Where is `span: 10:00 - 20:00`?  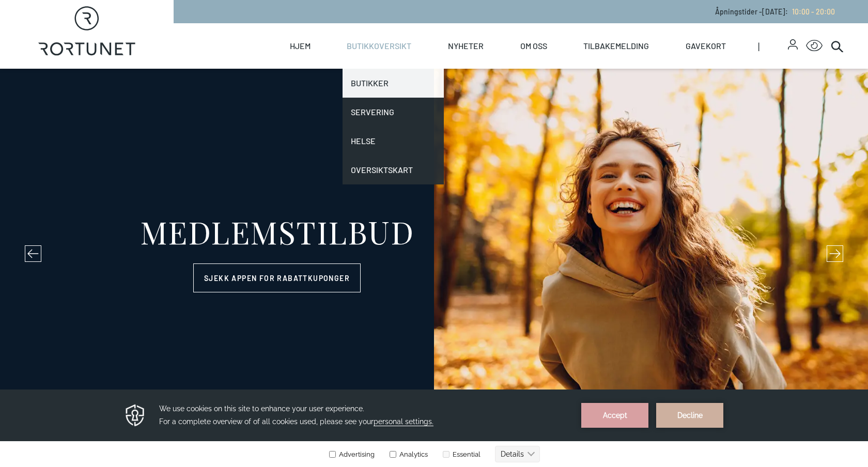 span: 10:00 - 20:00 is located at coordinates (813, 12).